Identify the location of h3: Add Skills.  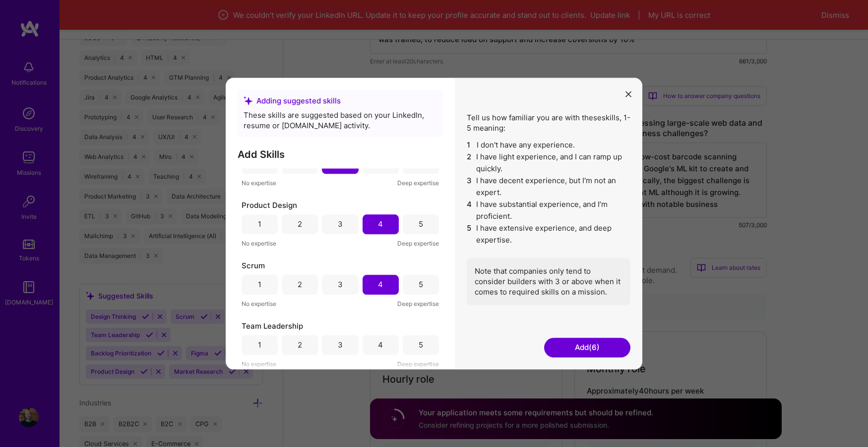
(340, 155).